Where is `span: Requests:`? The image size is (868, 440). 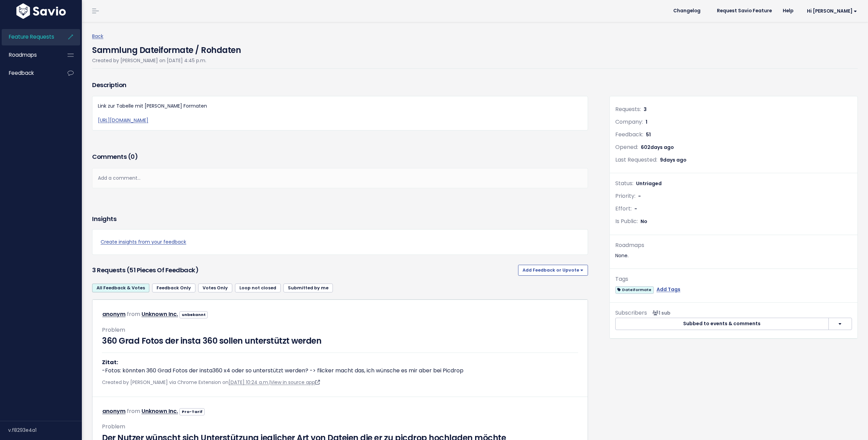 span: Requests: is located at coordinates (628, 108).